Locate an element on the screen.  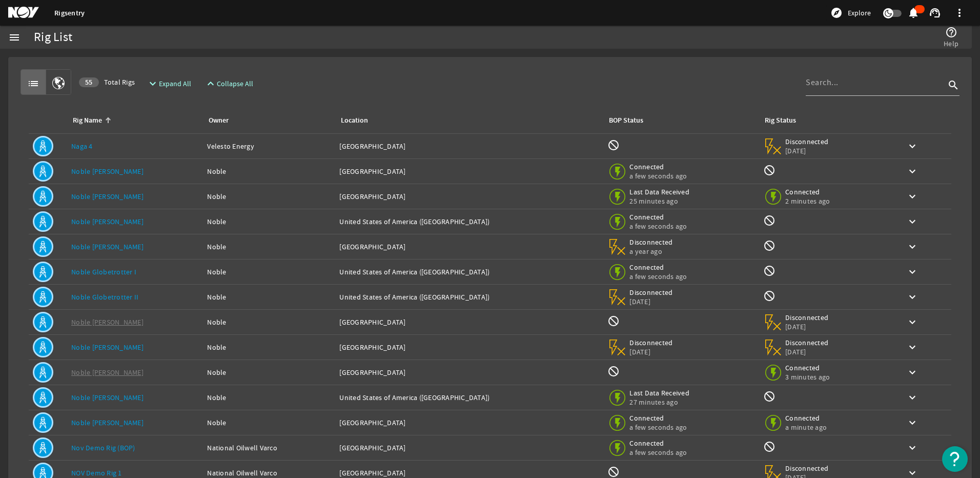
a: Noble Globetrotter II is located at coordinates (104, 297).